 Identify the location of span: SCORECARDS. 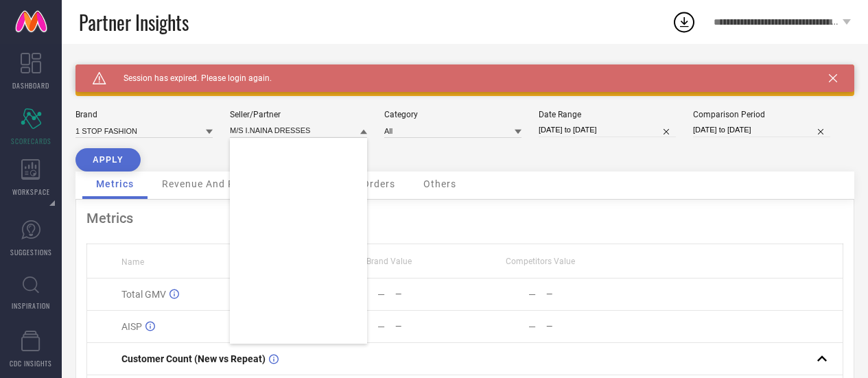
(31, 140).